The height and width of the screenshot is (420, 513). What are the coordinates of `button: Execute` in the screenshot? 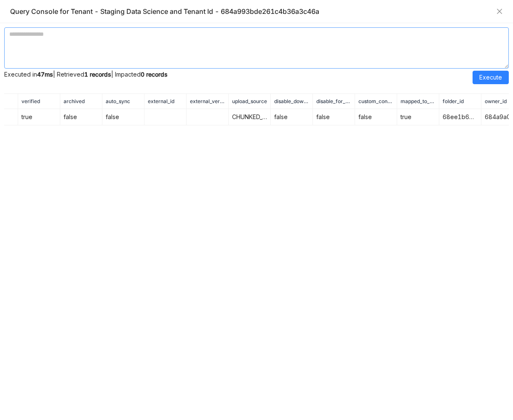 It's located at (490, 78).